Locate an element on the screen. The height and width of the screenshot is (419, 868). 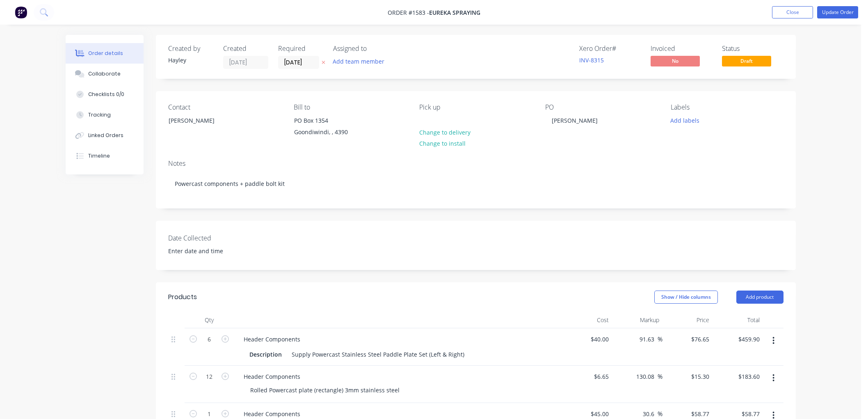
button: Timeline is located at coordinates (104, 156).